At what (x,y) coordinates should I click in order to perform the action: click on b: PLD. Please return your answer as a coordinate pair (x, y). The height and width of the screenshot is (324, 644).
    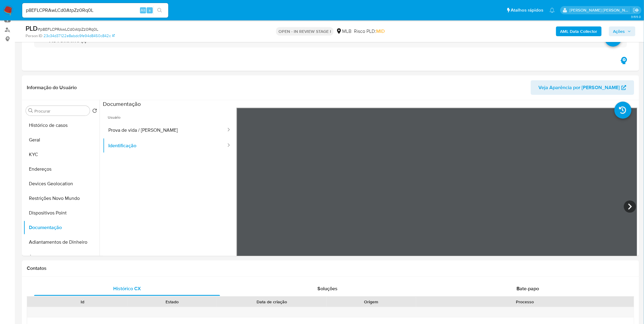
    Looking at the image, I should click on (31, 29).